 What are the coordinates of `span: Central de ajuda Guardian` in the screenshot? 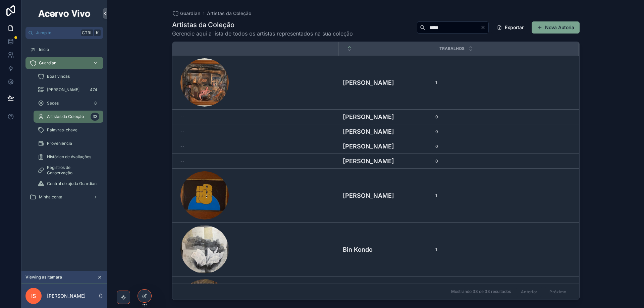 It's located at (72, 184).